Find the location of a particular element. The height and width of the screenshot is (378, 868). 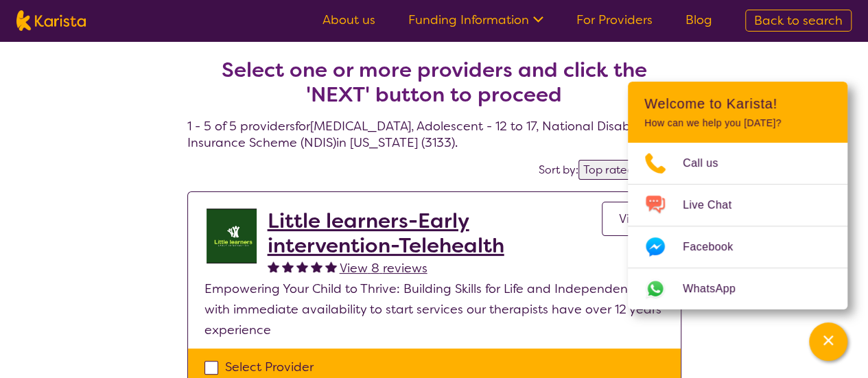

p: Empowering Your Child to Thrive: Building Skills for Life and Independence with immediate availab... is located at coordinates (435, 310).